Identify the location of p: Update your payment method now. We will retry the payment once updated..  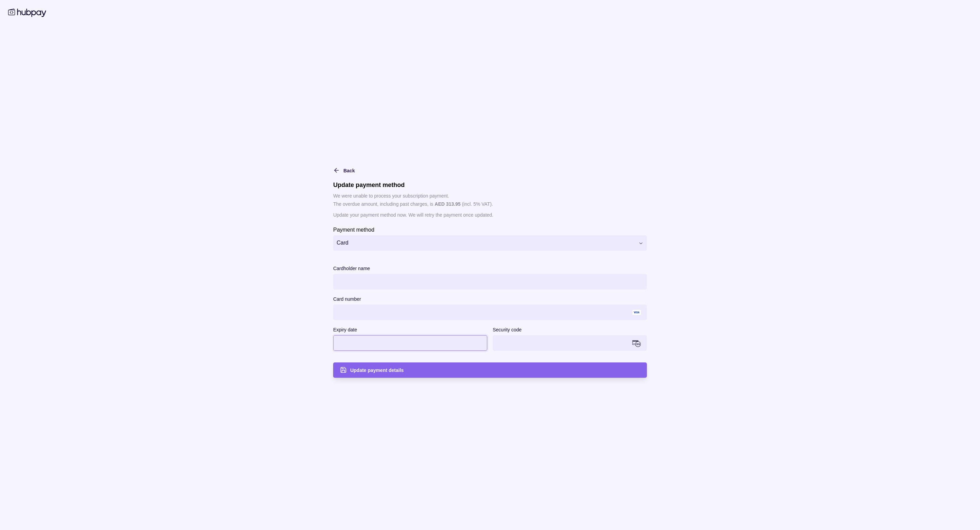
(490, 215).